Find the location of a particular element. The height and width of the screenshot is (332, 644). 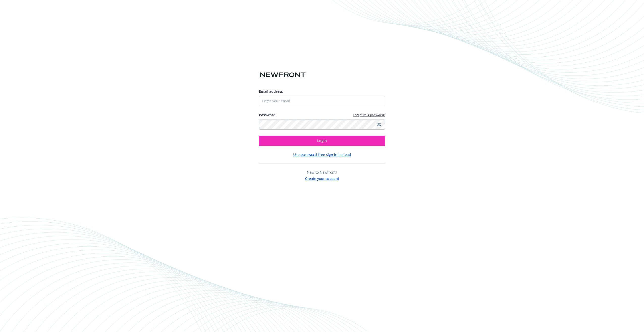

label: Password is located at coordinates (267, 115).